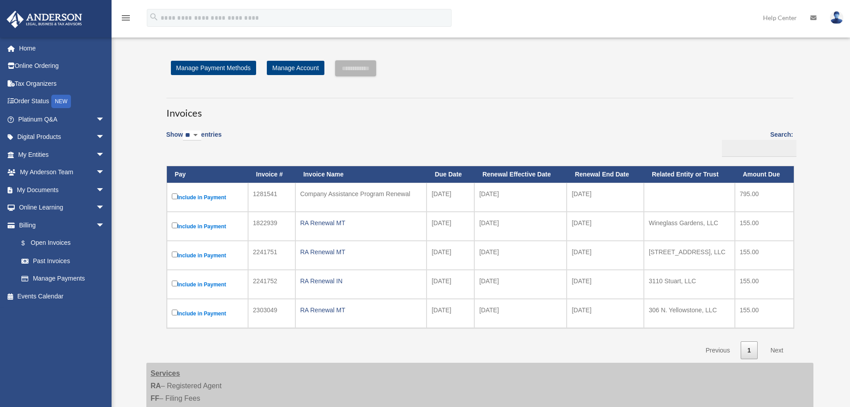 The image size is (850, 407). Describe the element at coordinates (749, 350) in the screenshot. I see `a: 1` at that location.